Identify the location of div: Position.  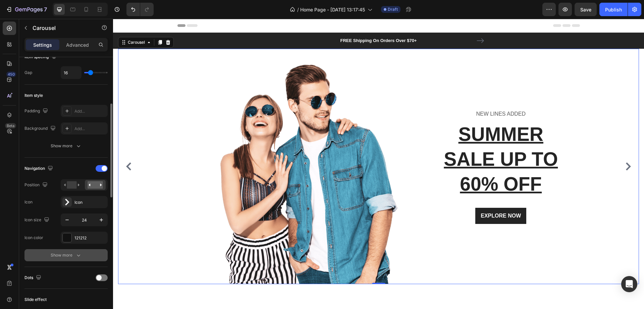
(37, 185).